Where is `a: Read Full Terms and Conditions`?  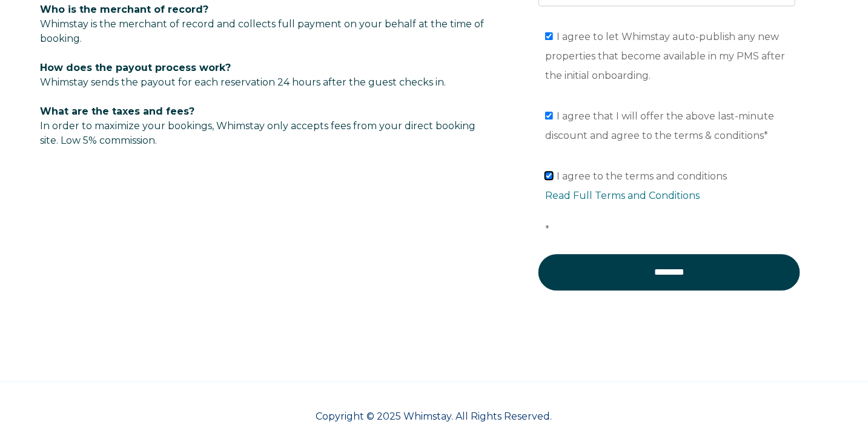 a: Read Full Terms and Conditions is located at coordinates (622, 195).